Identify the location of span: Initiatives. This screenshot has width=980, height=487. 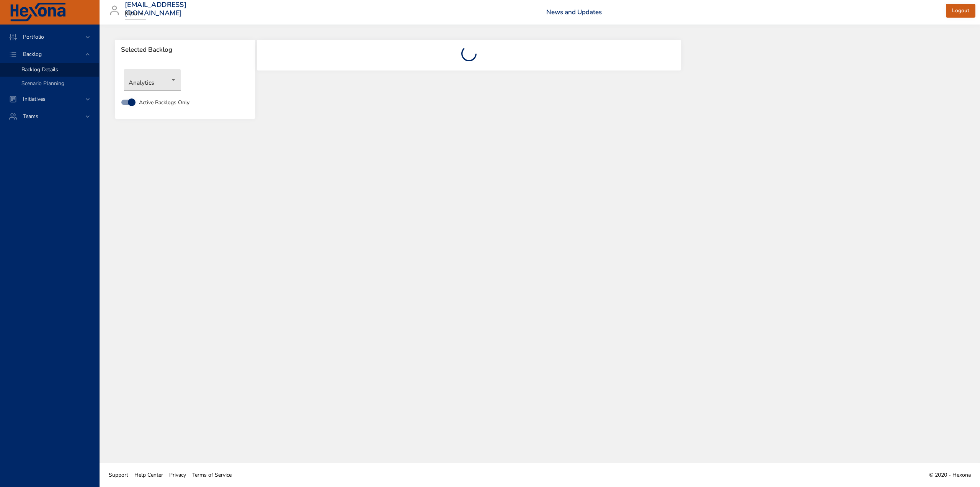
(34, 99).